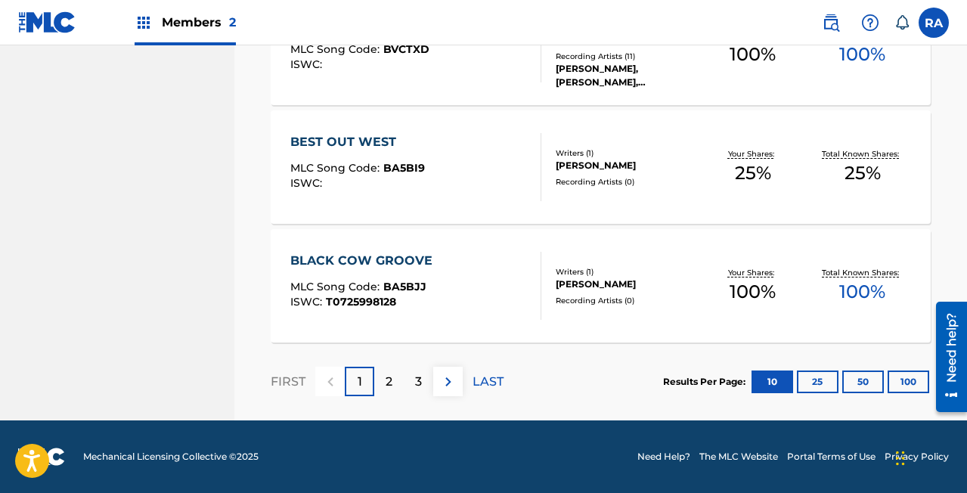 Image resolution: width=967 pixels, height=493 pixels. Describe the element at coordinates (870, 23) in the screenshot. I see `img: help` at that location.